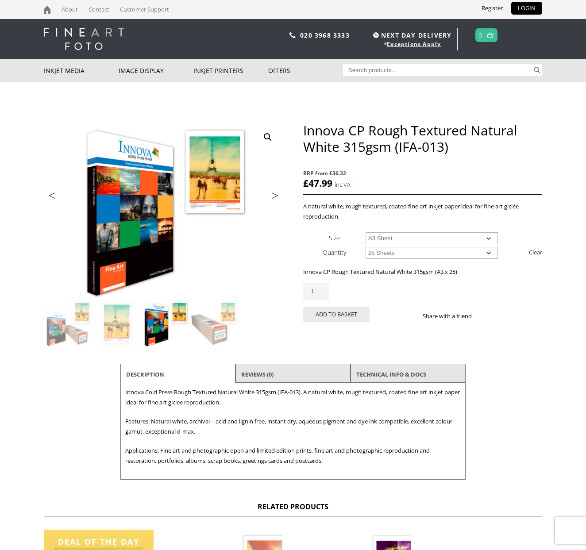  I want to click on input: Product quantity, so click(316, 291).